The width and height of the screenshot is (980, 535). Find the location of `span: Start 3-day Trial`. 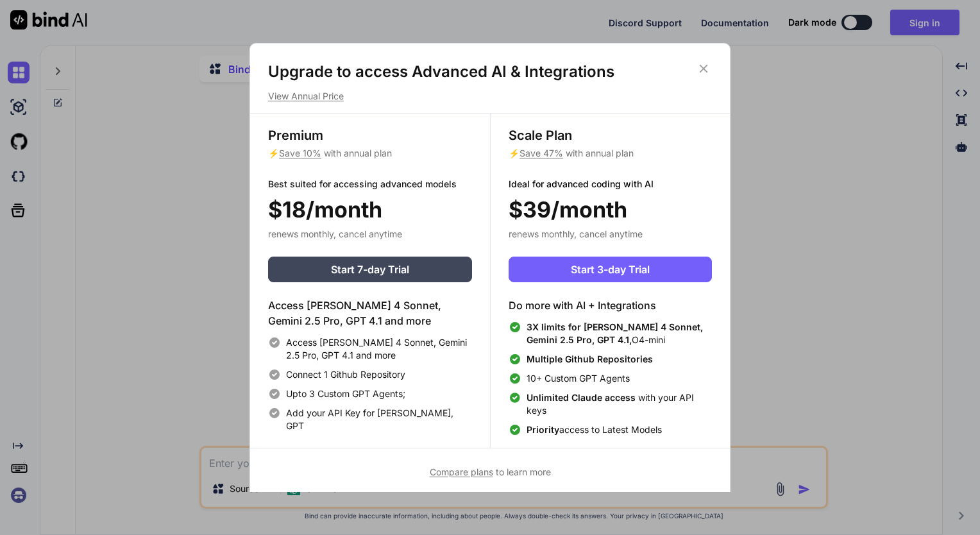

span: Start 3-day Trial is located at coordinates (610, 269).